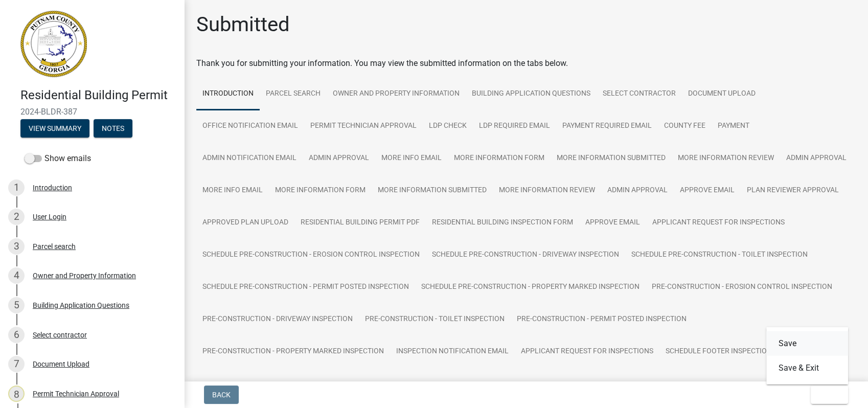 The height and width of the screenshot is (408, 868). Describe the element at coordinates (722, 94) in the screenshot. I see `a: Document Upload` at that location.